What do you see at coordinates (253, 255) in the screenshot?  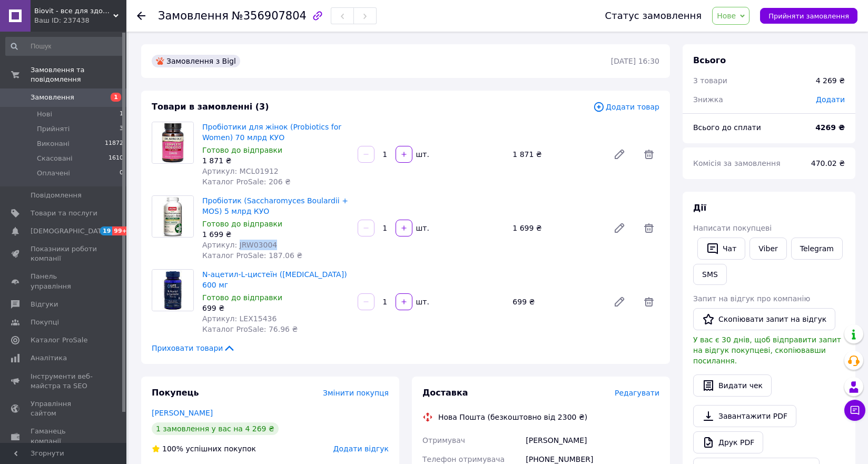 I see `span: Каталог ProSale: 187.06 ₴` at bounding box center [253, 255].